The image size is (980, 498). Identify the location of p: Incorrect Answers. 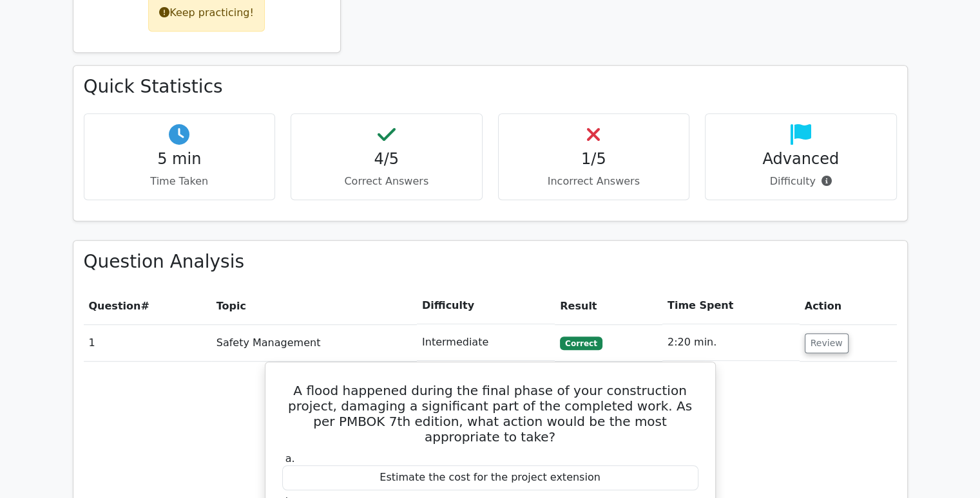
(594, 181).